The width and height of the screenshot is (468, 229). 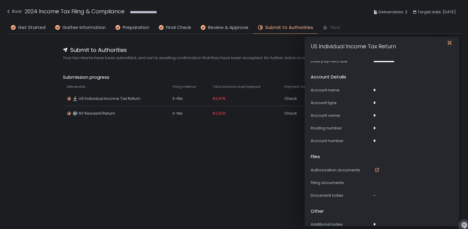 I want to click on button: Back, so click(x=14, y=12).